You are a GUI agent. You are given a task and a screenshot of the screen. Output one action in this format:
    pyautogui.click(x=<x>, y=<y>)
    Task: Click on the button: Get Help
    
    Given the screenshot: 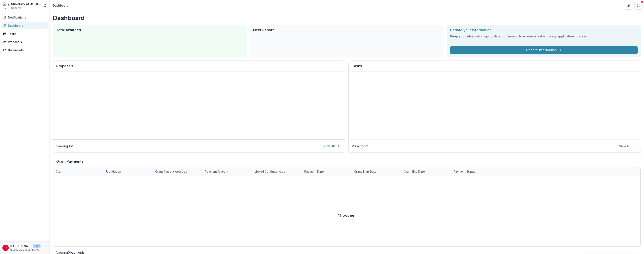 What is the action you would take?
    pyautogui.click(x=638, y=6)
    